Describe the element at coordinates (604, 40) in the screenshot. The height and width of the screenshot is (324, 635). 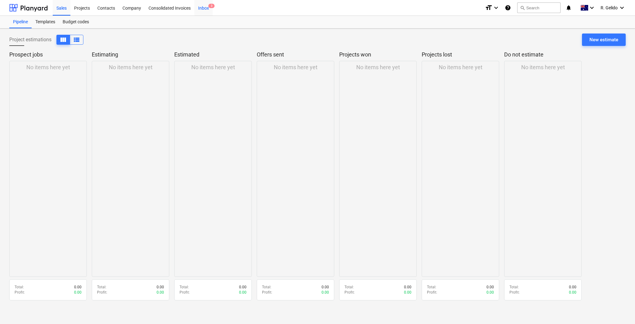
I see `div: New estimate` at that location.